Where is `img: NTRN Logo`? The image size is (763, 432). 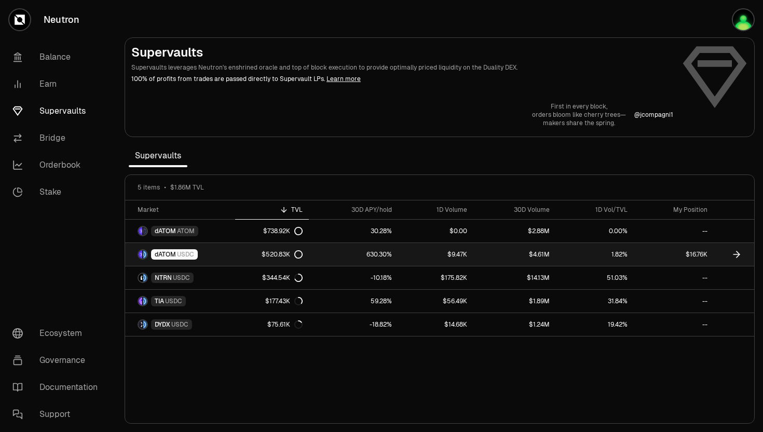
img: NTRN Logo is located at coordinates (140, 278).